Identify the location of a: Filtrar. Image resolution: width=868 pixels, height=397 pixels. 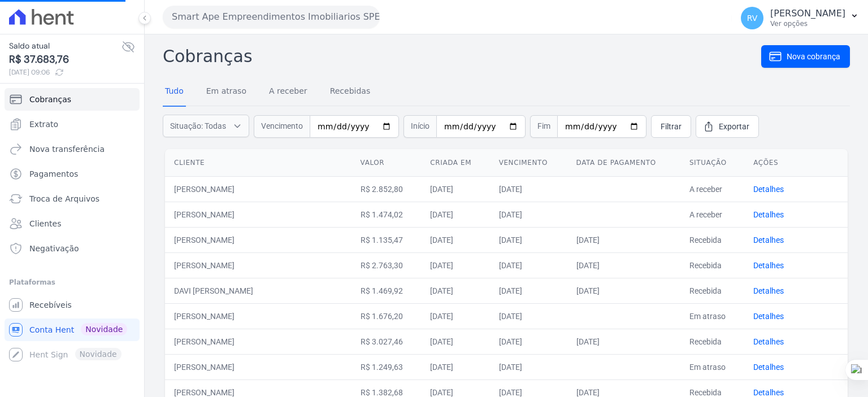
(671, 127).